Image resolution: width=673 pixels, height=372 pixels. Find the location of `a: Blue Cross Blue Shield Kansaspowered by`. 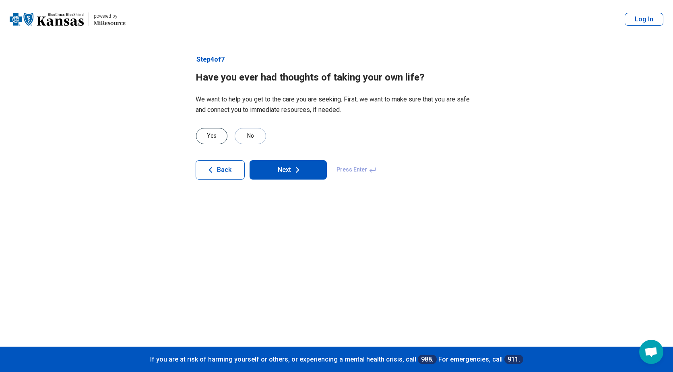

a: Blue Cross Blue Shield Kansaspowered by is located at coordinates (68, 19).